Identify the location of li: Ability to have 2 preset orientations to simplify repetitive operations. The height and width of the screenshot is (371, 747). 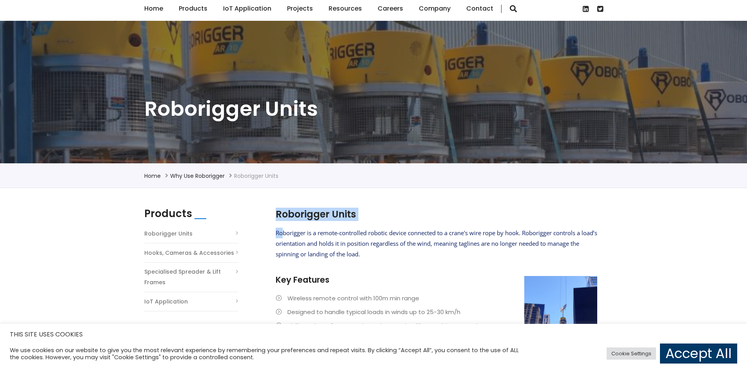
(437, 325).